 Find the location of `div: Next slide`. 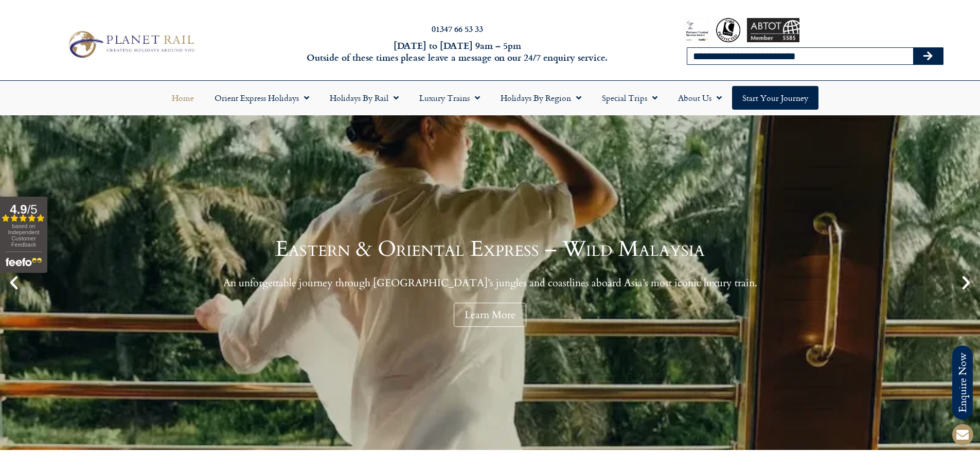

div: Next slide is located at coordinates (966, 283).